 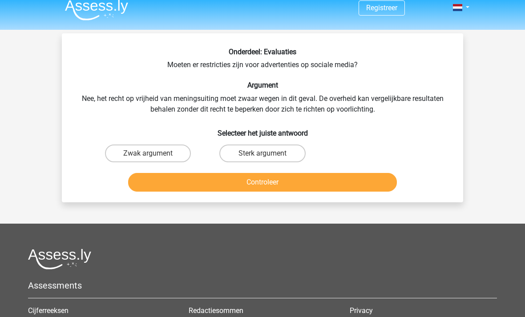 I want to click on button: Controleer, so click(x=262, y=183).